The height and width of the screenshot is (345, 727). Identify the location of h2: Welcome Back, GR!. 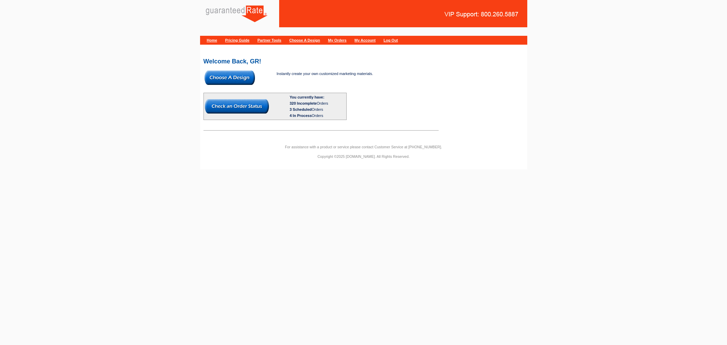
(364, 61).